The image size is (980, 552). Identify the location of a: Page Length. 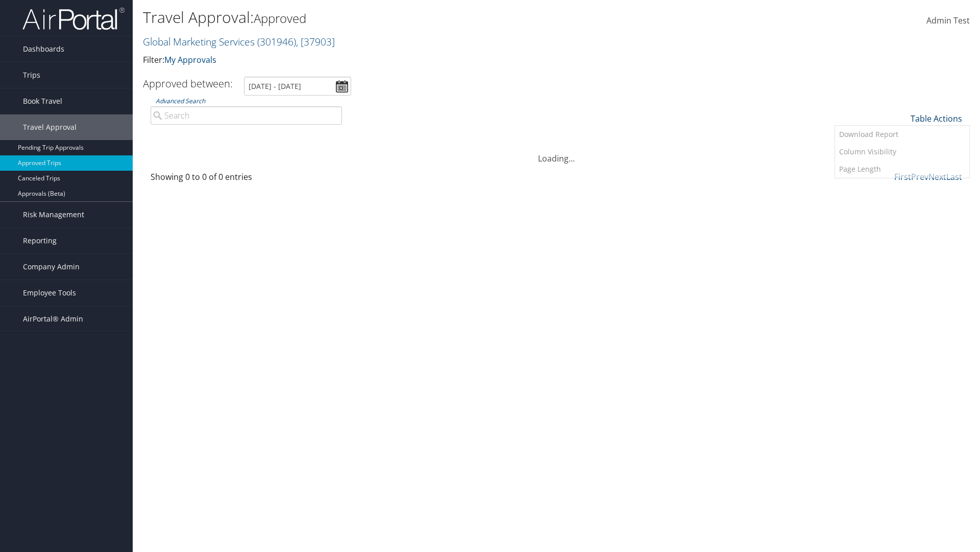
(902, 169).